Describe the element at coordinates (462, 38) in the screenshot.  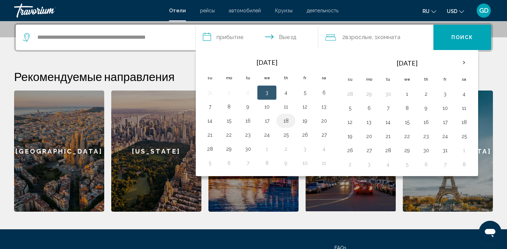
I see `span: Поиск` at that location.